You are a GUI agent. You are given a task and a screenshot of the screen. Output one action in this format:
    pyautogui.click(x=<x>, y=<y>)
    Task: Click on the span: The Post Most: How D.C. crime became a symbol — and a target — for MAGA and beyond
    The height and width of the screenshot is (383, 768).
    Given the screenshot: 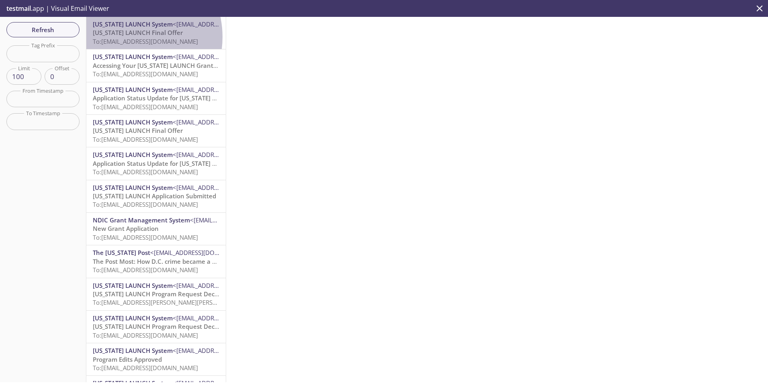 What is the action you would take?
    pyautogui.click(x=222, y=261)
    